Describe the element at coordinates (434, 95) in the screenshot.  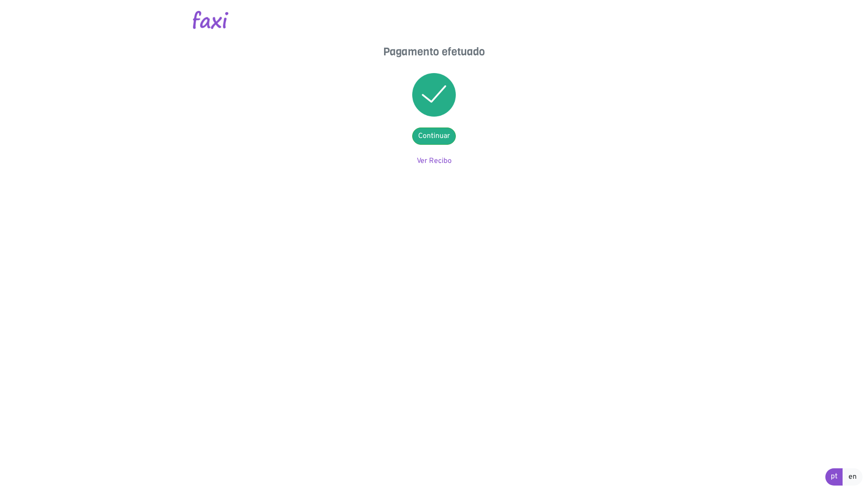
I see `img: success` at that location.